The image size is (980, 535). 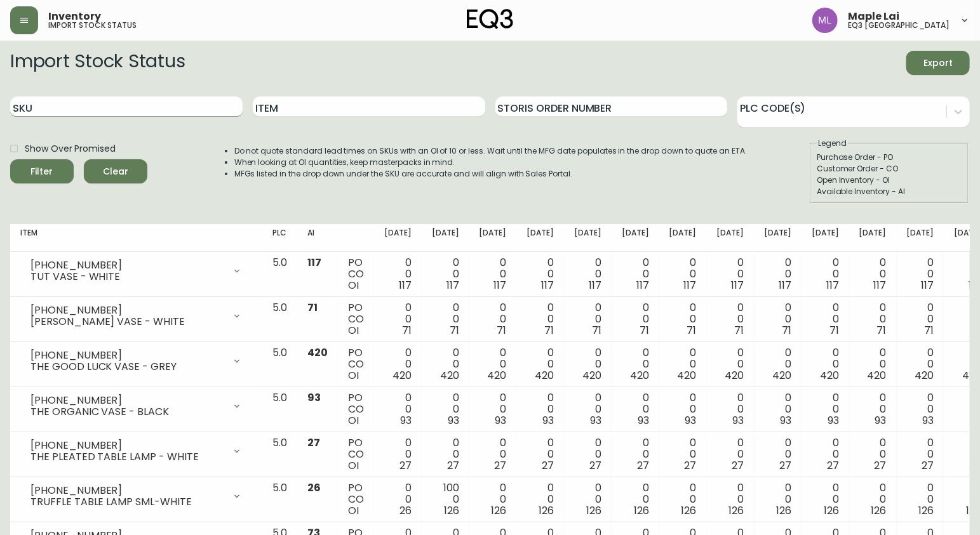 What do you see at coordinates (42, 171) in the screenshot?
I see `button: Filter` at bounding box center [42, 171].